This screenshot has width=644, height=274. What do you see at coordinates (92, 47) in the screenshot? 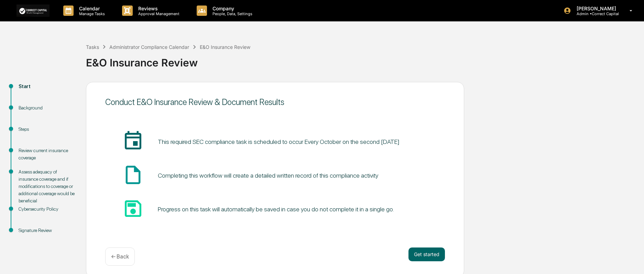
I see `div: Tasks` at bounding box center [92, 47].